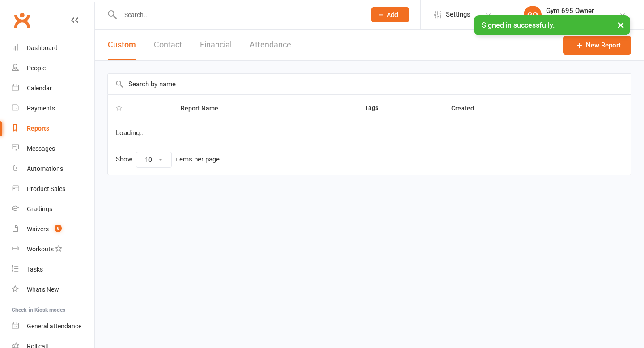  What do you see at coordinates (570, 11) in the screenshot?
I see `div: Gym 695 Owner` at bounding box center [570, 11].